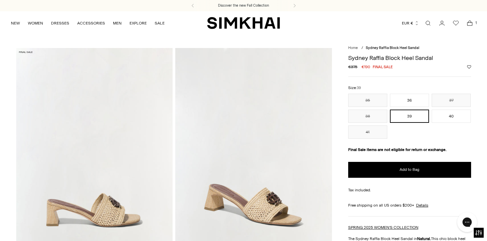 Image resolution: width=487 pixels, height=241 pixels. I want to click on span: Sydney Raffia Block Heel Sandal, so click(393, 48).